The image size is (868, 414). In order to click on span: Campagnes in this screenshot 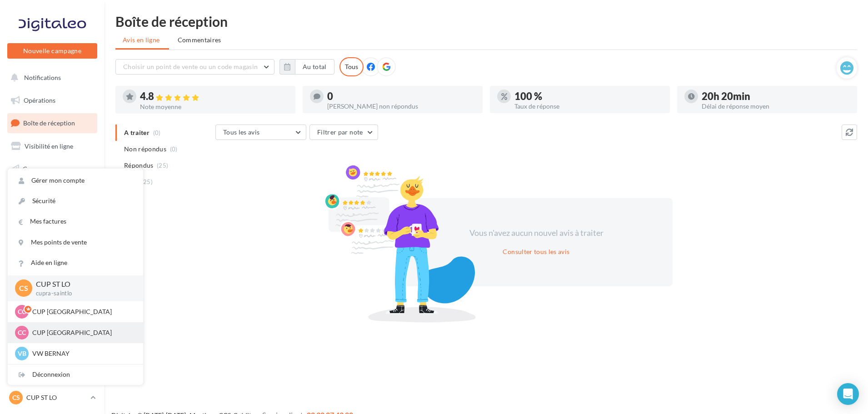, I will do `click(39, 168)`.